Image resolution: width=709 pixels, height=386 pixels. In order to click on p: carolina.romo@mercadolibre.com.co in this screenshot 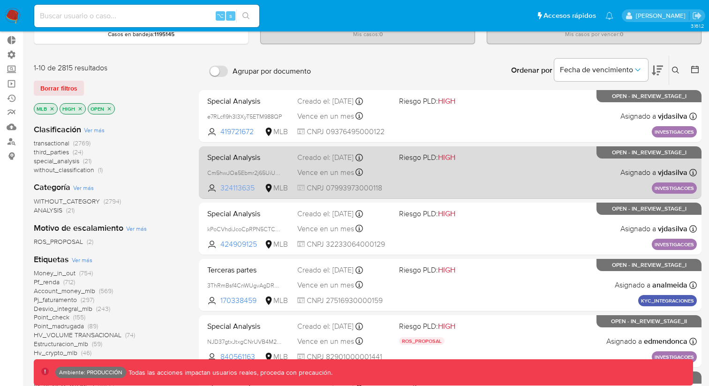, I will do `click(662, 15)`.